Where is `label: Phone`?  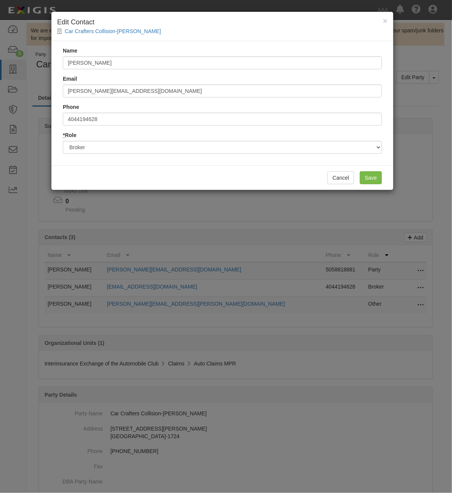 label: Phone is located at coordinates (71, 107).